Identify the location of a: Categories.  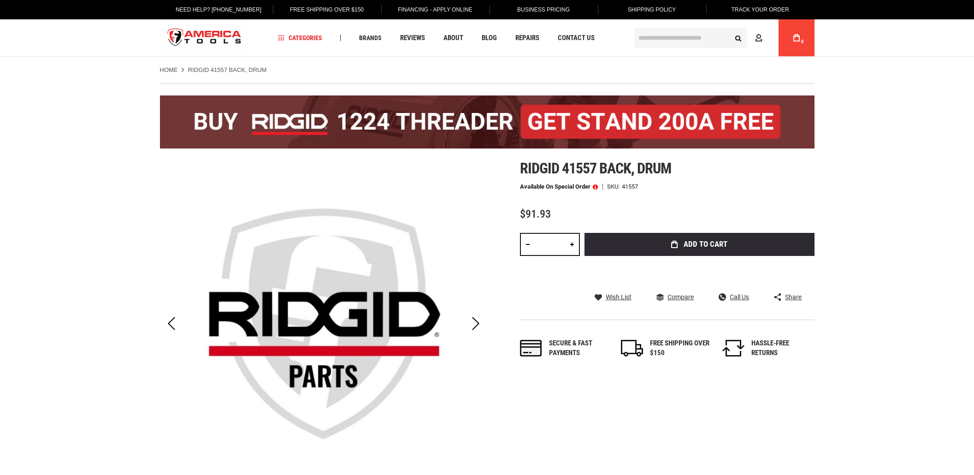
(300, 38).